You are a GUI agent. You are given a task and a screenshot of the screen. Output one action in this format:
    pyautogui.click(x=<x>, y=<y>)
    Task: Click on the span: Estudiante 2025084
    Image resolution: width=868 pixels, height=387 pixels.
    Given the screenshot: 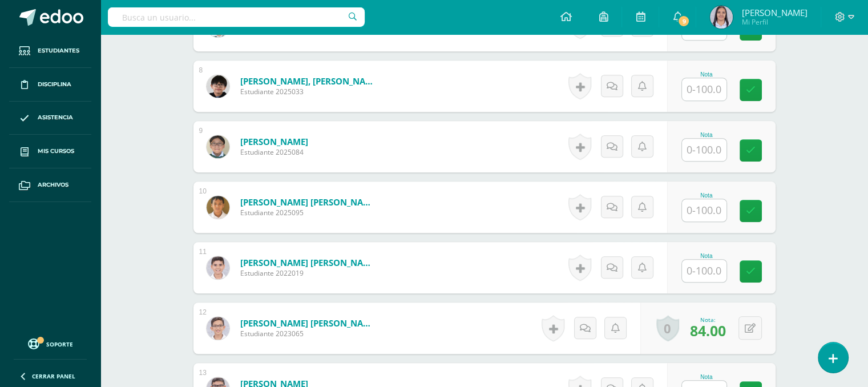 What is the action you would take?
    pyautogui.click(x=274, y=151)
    